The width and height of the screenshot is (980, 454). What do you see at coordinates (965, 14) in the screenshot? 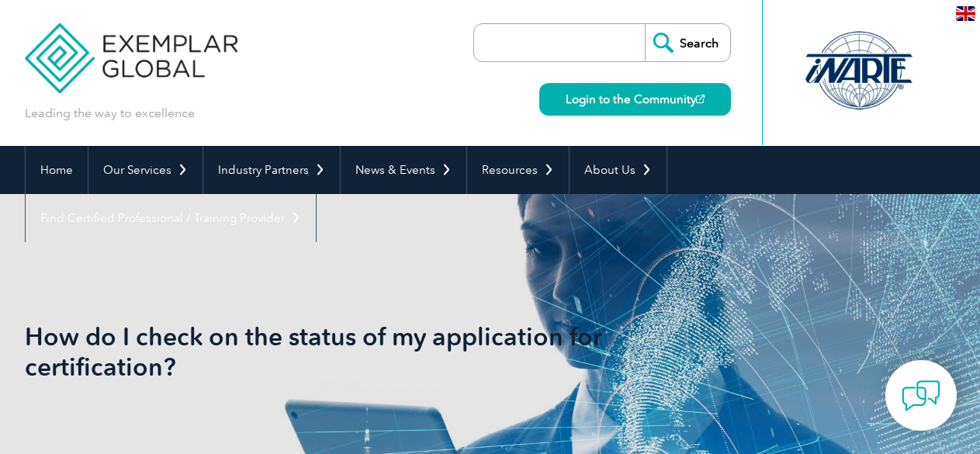
I see `img: en` at bounding box center [965, 14].